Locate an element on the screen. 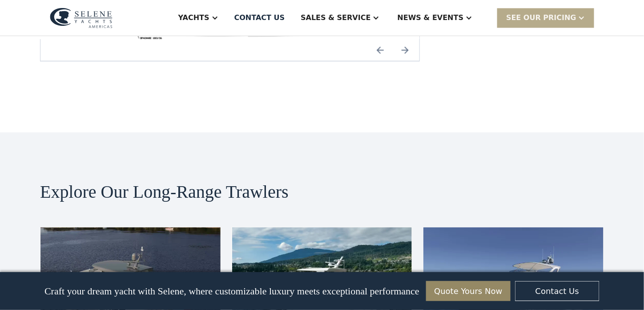 The width and height of the screenshot is (644, 310). a: Contact Us is located at coordinates (557, 291).